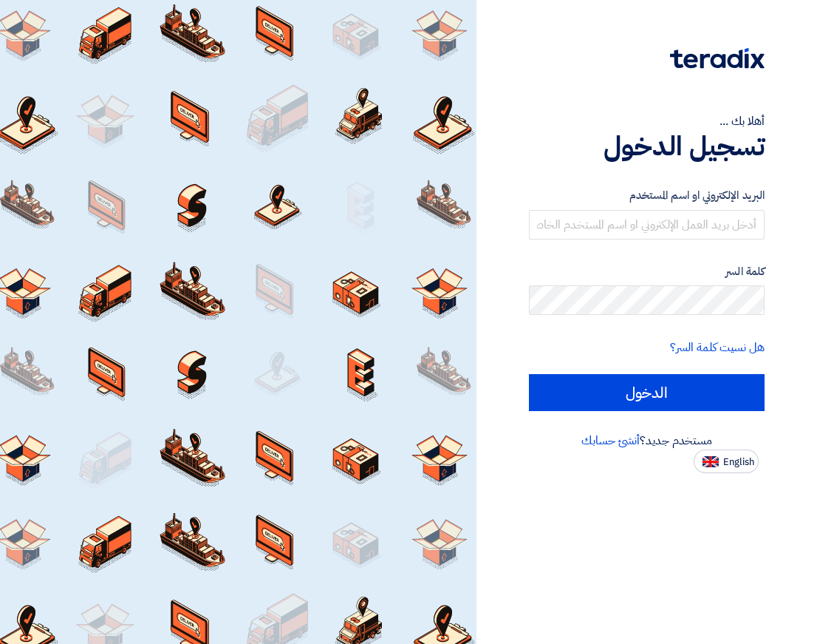 This screenshot has height=644, width=817. Describe the element at coordinates (647, 146) in the screenshot. I see `h1: تسجيل الدخول` at that location.